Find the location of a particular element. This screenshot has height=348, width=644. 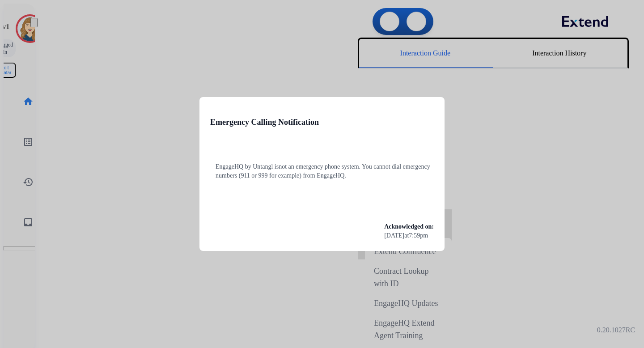

p: EngageHQ by Untangl is . You cannot dial emergency numbers (911 or 999 for example) from EngageHQ. is located at coordinates (327, 171).